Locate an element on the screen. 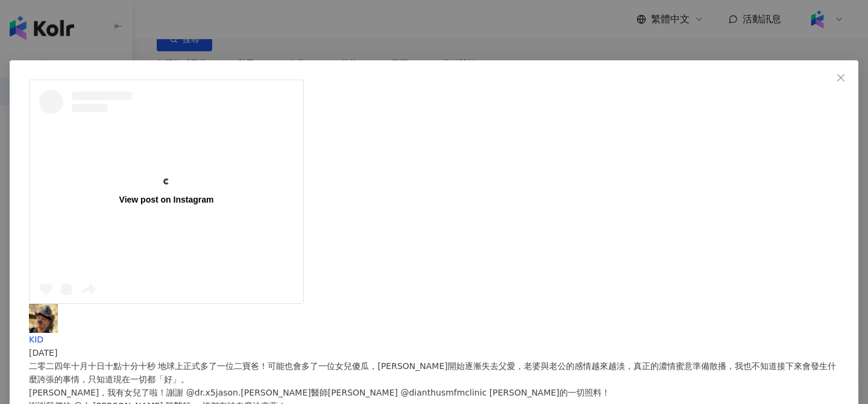 This screenshot has height=404, width=868. img: KOL Avatar is located at coordinates (43, 318).